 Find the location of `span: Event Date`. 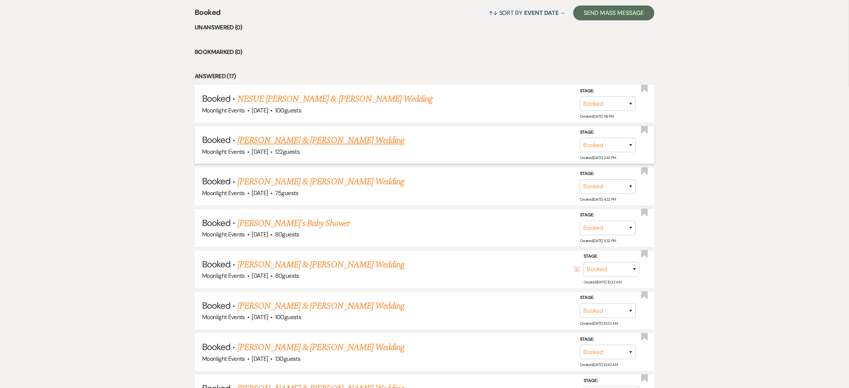

span: Event Date is located at coordinates (541, 13).